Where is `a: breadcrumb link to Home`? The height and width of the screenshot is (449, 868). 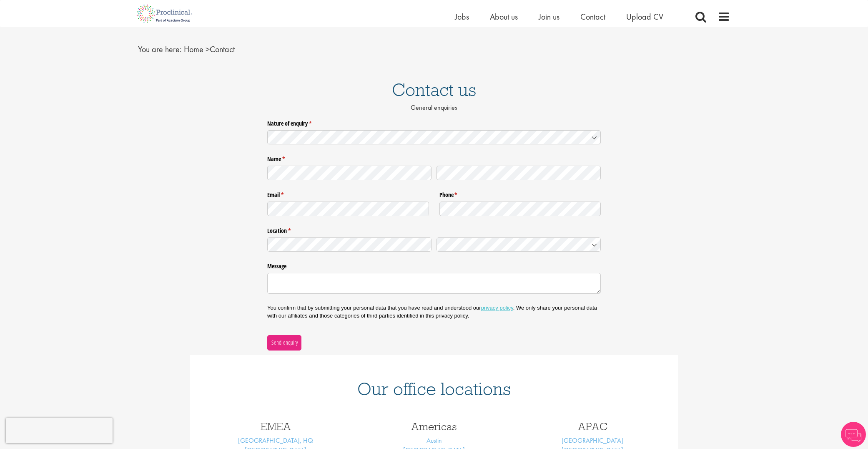 a: breadcrumb link to Home is located at coordinates (194, 49).